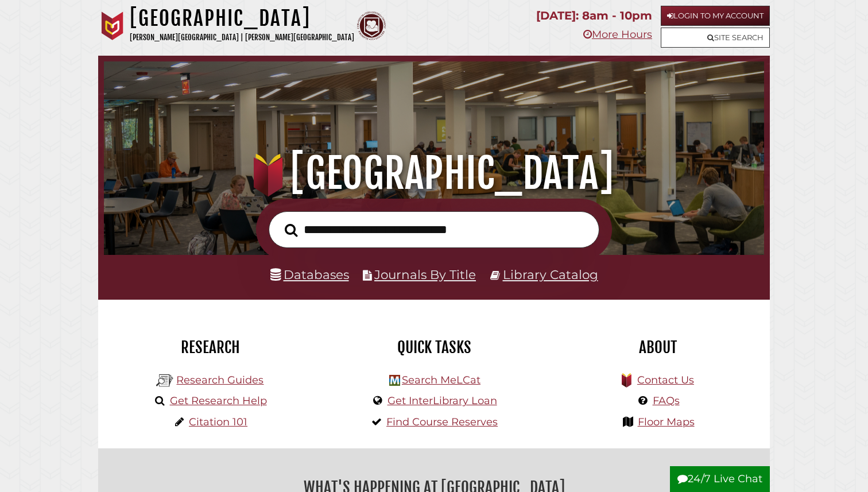  Describe the element at coordinates (666, 423) in the screenshot. I see `a: Floor Maps` at that location.